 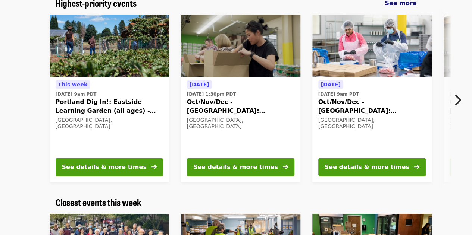 I want to click on a: Closest events this week, so click(x=98, y=203).